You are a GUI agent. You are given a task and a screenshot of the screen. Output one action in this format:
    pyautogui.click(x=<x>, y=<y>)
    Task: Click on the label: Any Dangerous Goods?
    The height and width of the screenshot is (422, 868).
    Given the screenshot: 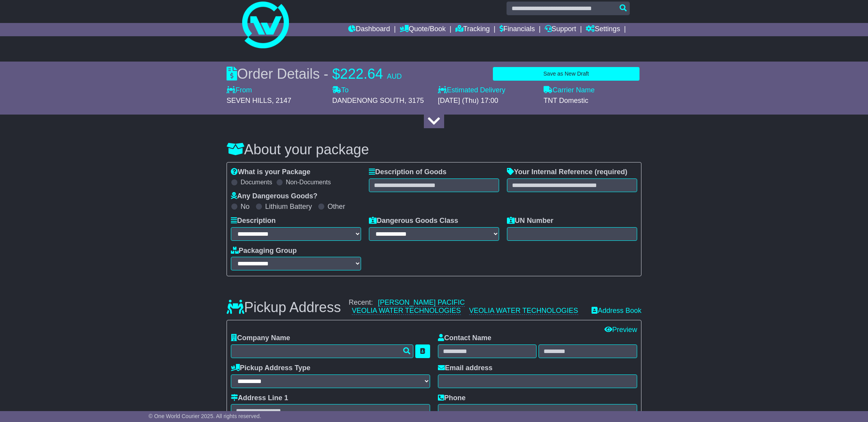 What is the action you would take?
    pyautogui.click(x=274, y=197)
    